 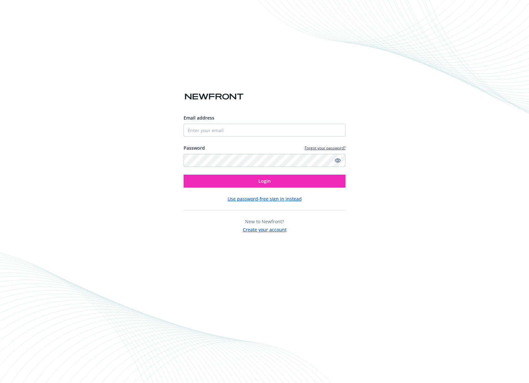 I want to click on label: Password, so click(x=194, y=148).